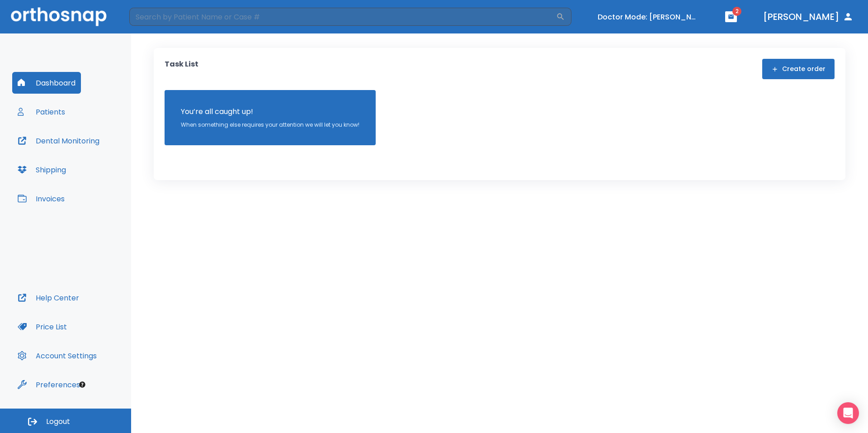 Image resolution: width=868 pixels, height=433 pixels. What do you see at coordinates (799, 69) in the screenshot?
I see `button: Create order` at bounding box center [799, 69].